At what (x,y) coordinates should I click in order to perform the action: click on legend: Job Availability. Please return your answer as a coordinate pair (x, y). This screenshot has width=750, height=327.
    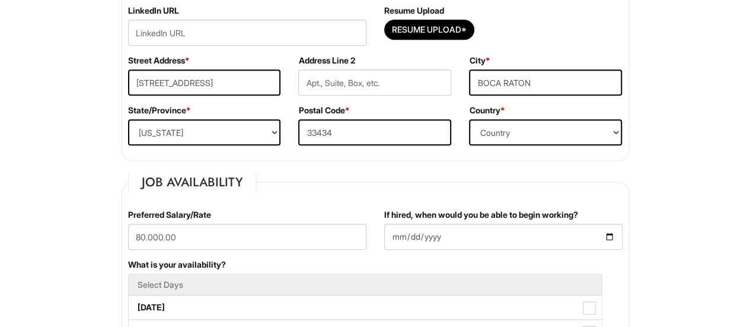
    Looking at the image, I should click on (192, 182).